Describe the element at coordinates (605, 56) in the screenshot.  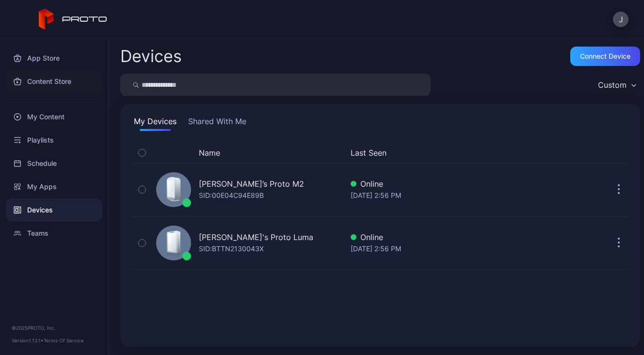
I see `button: Connect device` at that location.